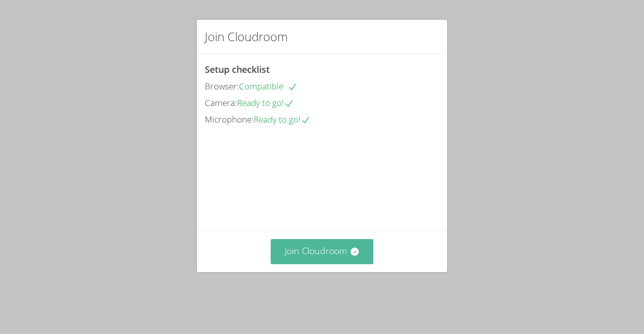  I want to click on h2: Join Cloudroom, so click(246, 37).